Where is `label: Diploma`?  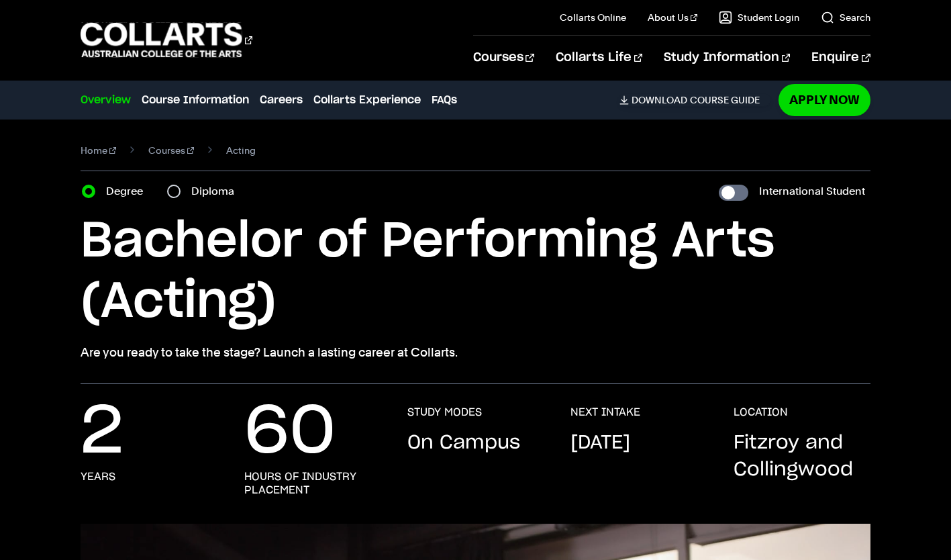 label: Diploma is located at coordinates (217, 191).